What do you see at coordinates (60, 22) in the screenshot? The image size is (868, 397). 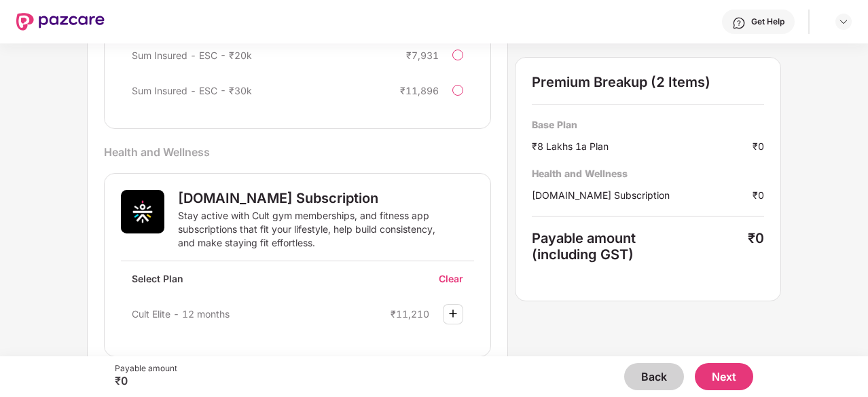 I see `img: New Pazcare Logo` at bounding box center [60, 22].